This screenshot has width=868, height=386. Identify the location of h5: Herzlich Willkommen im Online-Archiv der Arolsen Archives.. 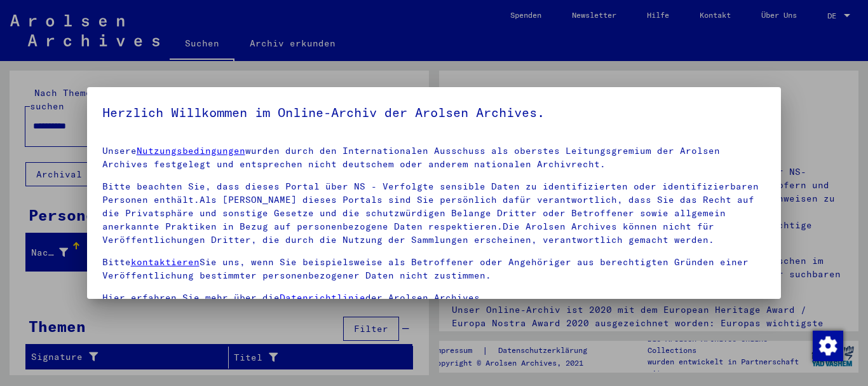
(434, 112).